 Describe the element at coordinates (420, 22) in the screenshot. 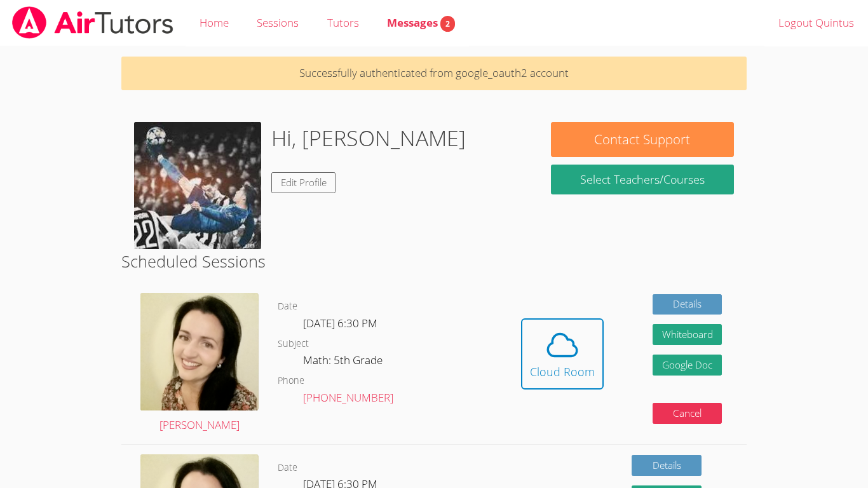

I see `span: Messages` at that location.